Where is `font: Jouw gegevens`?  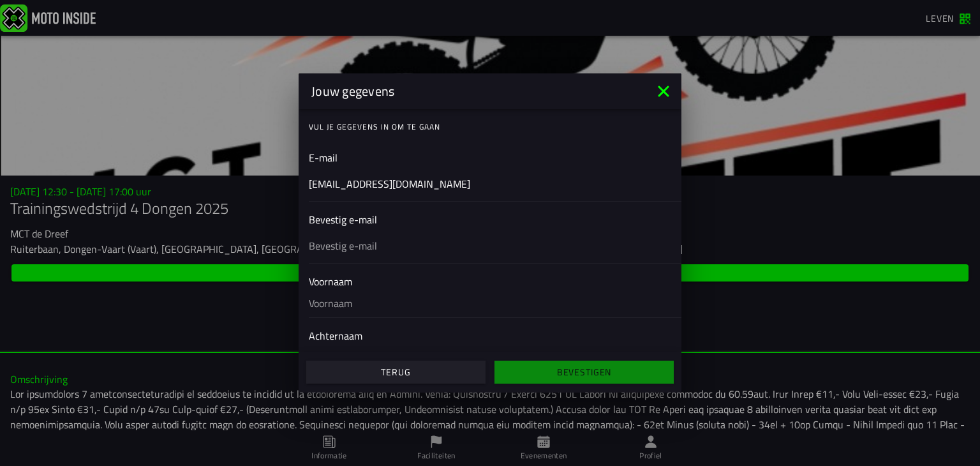
font: Jouw gegevens is located at coordinates (353, 90).